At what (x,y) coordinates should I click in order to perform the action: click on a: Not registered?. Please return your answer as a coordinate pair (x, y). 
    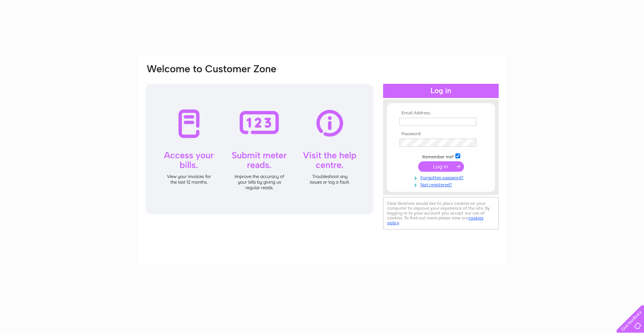
    Looking at the image, I should click on (441, 184).